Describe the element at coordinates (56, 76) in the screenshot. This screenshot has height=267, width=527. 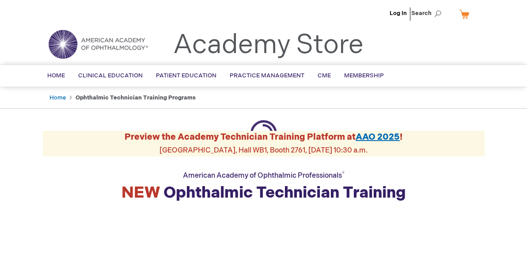
I see `span: Home` at that location.